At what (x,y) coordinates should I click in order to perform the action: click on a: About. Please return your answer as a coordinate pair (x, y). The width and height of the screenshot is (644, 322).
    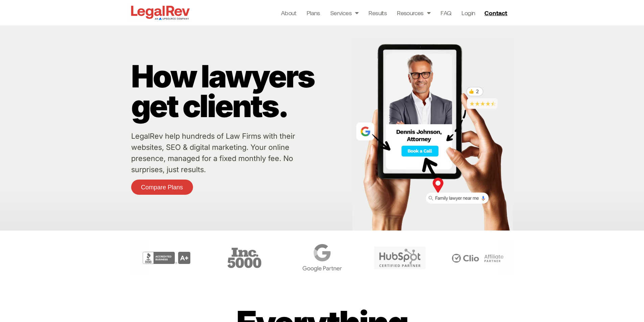
    Looking at the image, I should click on (289, 13).